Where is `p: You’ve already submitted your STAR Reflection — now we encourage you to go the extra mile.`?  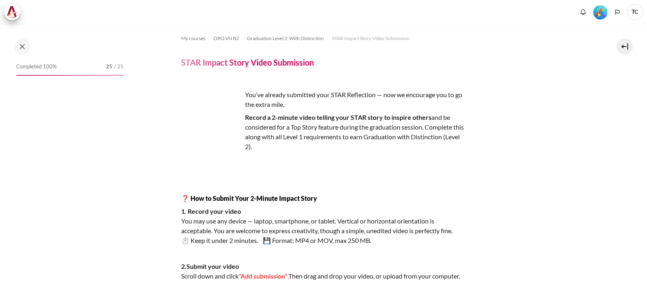 p: You’ve already submitted your STAR Reflection — now we encourage you to go the extra mile. is located at coordinates (323, 100).